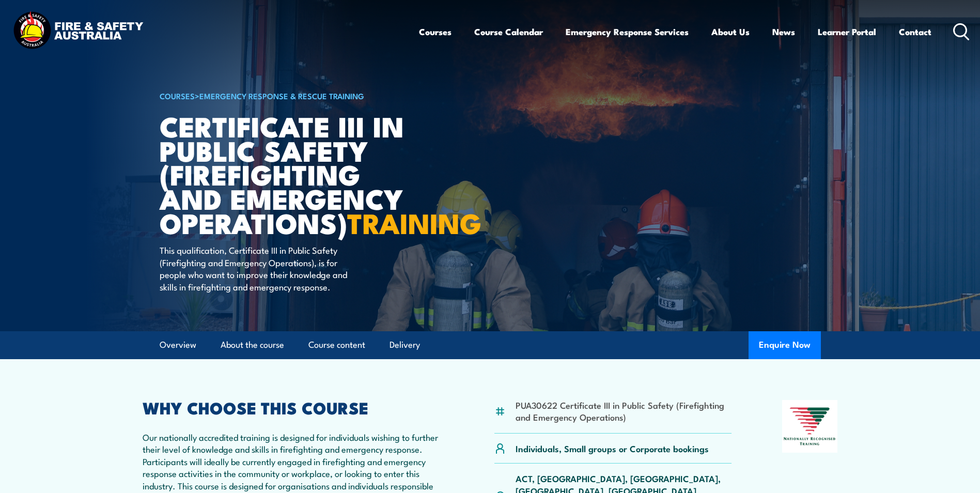 This screenshot has width=980, height=493. Describe the element at coordinates (914, 31) in the screenshot. I see `a: Contact` at that location.